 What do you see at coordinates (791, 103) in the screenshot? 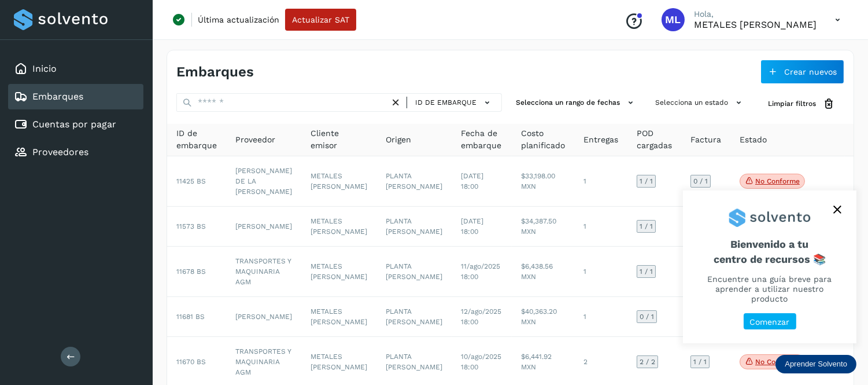
I see `span: Limpiar filtros` at bounding box center [791, 103].